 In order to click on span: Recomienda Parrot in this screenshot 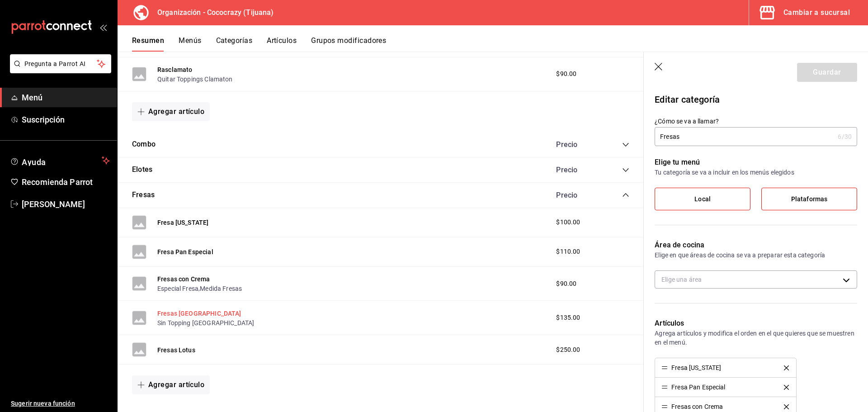, I will do `click(66, 182)`.